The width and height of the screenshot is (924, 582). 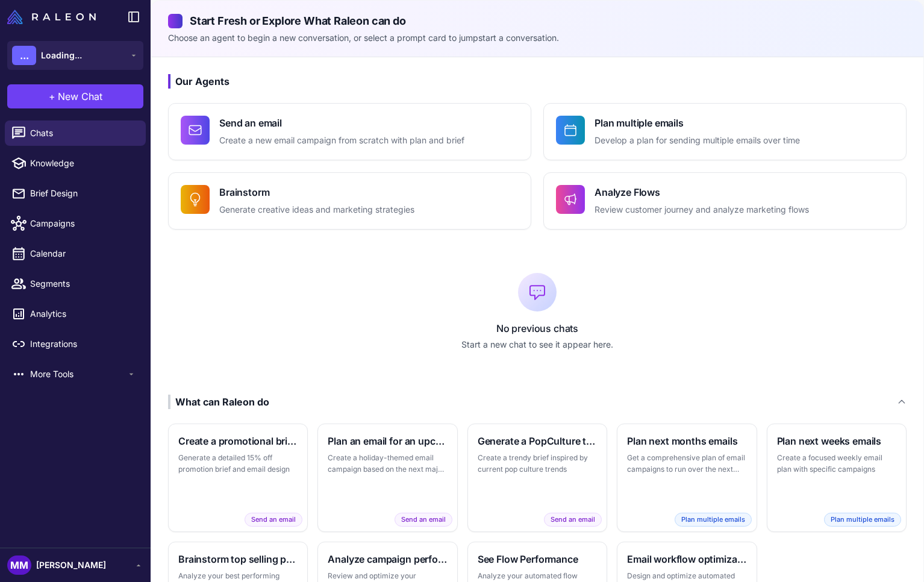 What do you see at coordinates (75, 314) in the screenshot?
I see `a: Analytics` at bounding box center [75, 314].